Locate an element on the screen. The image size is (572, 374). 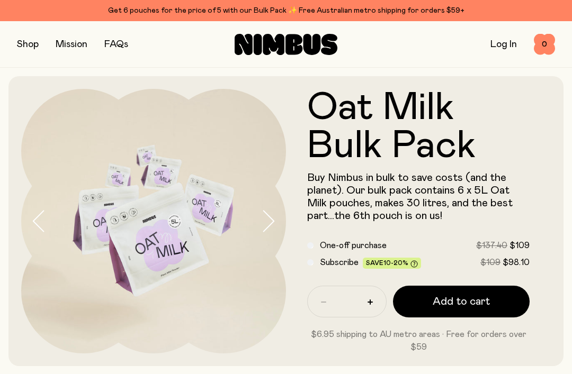
a: FAQs is located at coordinates (116, 44).